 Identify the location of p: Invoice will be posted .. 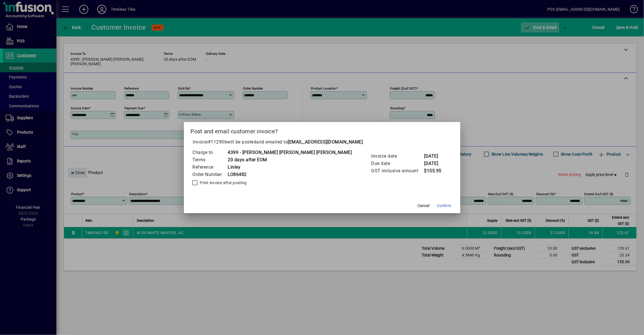
(322, 142).